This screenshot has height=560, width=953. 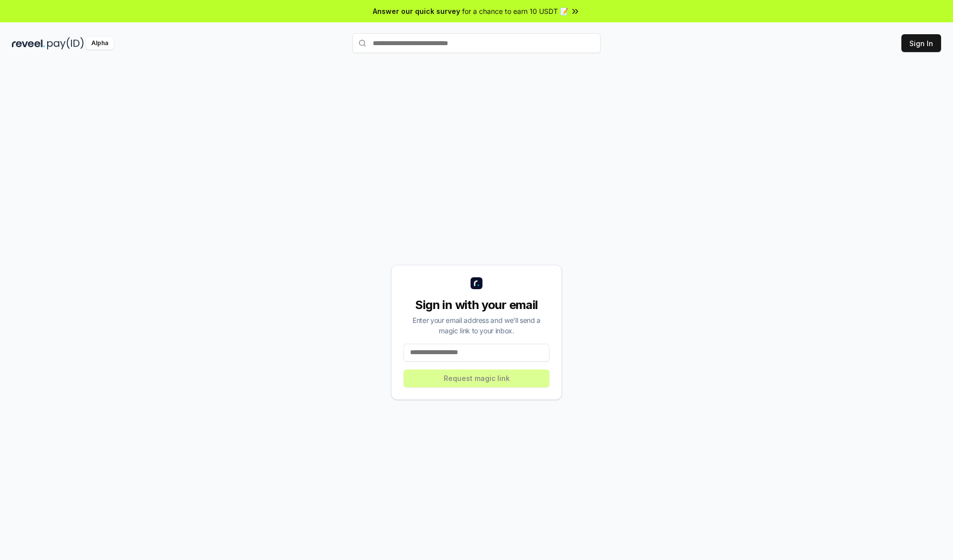 I want to click on div: Enter your email address and we’ll send a magic link to your inbox., so click(x=476, y=325).